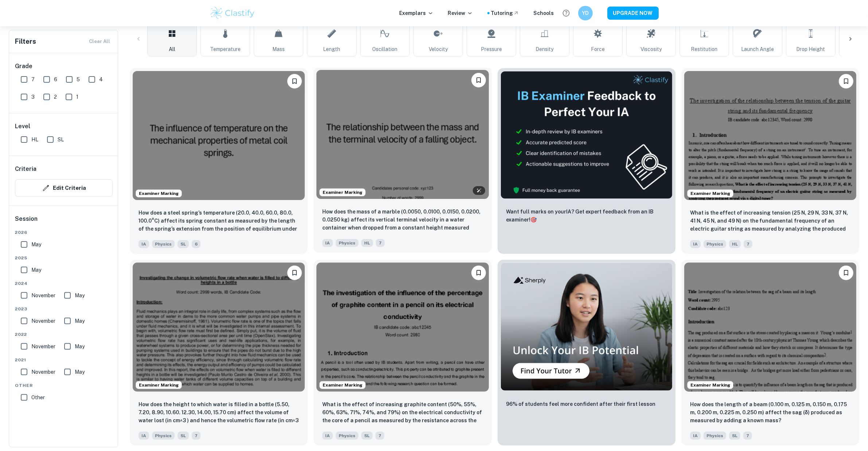 This screenshot has height=451, width=868. What do you see at coordinates (402, 412) in the screenshot?
I see `p: What is the effect of increasing graphite content (50%, 55%, 60%, 63%, 71%, 74%, and 79%) on the ...` at bounding box center [402, 412].